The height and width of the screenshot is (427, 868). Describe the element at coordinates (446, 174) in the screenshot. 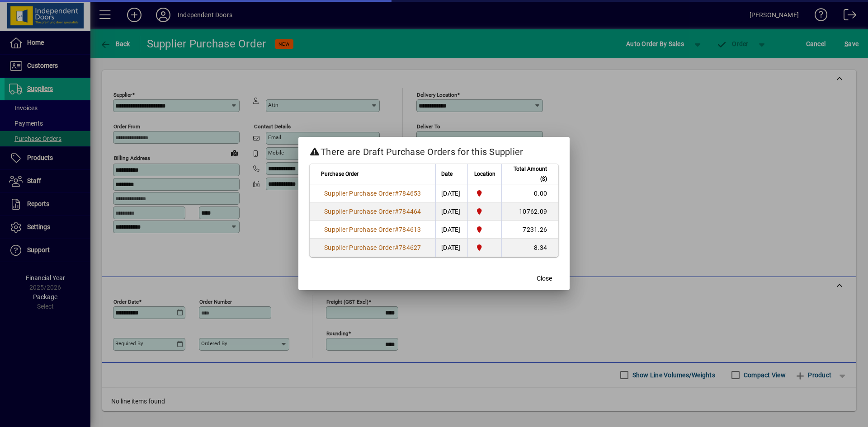

I see `span: Date` at that location.